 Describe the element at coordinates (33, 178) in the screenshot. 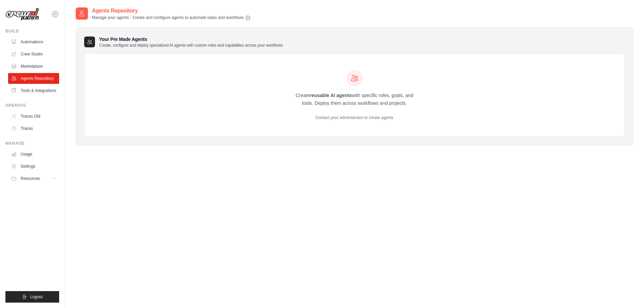

I see `button: Resources` at that location.